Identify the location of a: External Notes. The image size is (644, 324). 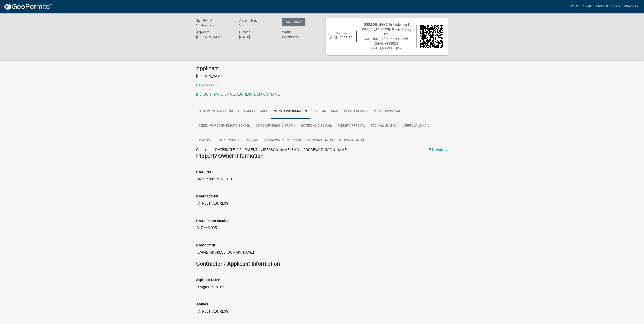
(321, 140).